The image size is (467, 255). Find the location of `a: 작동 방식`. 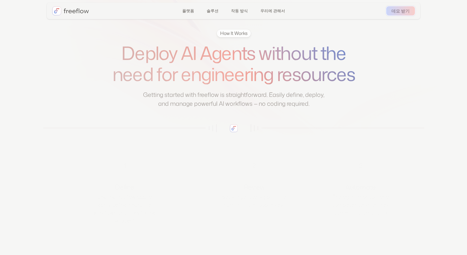

a: 작동 방식 is located at coordinates (239, 11).